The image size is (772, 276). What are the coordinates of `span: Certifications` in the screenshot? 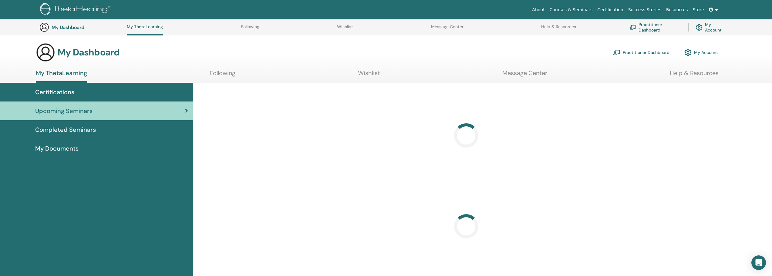 It's located at (55, 92).